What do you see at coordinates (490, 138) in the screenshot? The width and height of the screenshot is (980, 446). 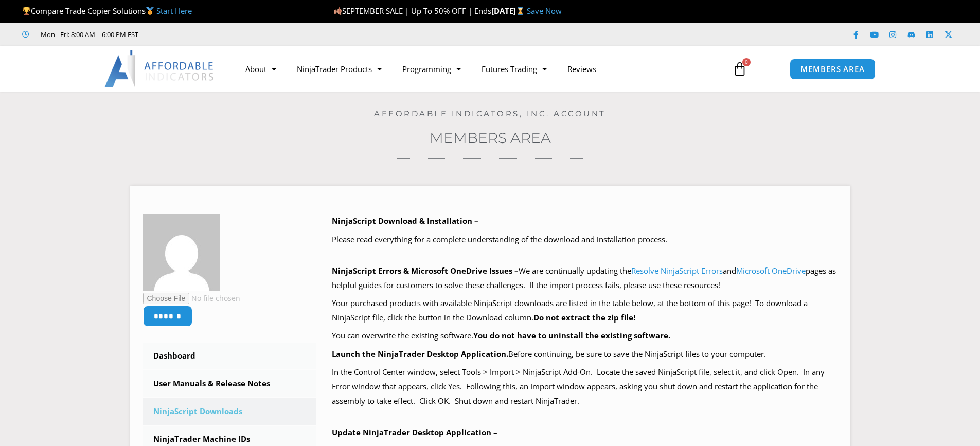 I see `a: Members Area` at bounding box center [490, 138].